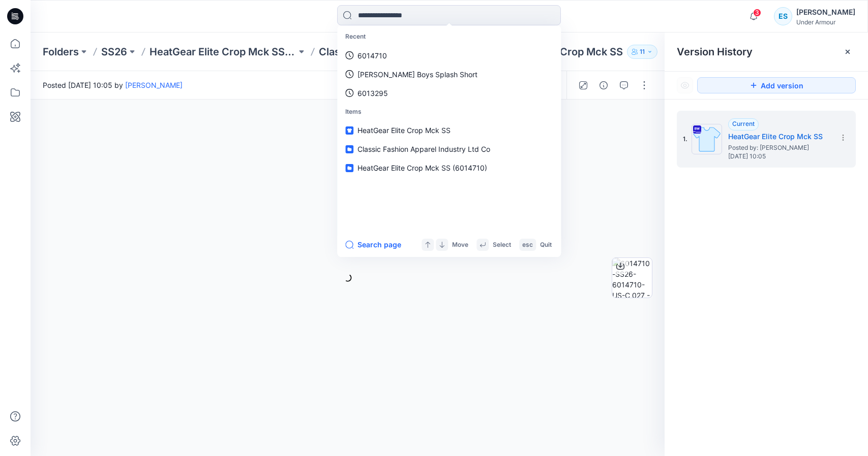 The height and width of the screenshot is (456, 868). I want to click on a: 6013295, so click(449, 93).